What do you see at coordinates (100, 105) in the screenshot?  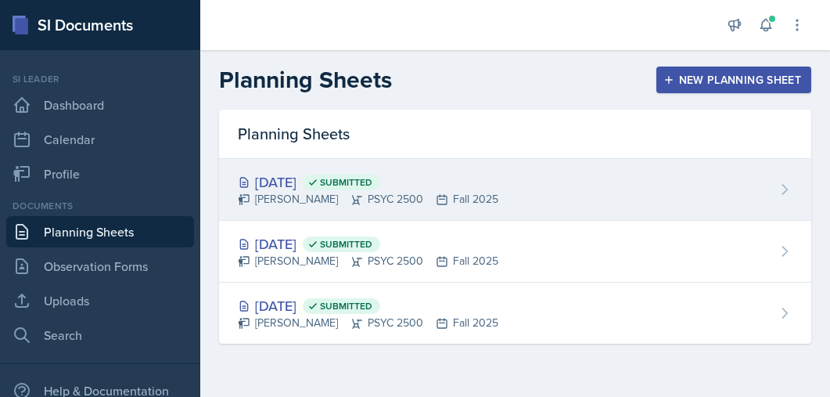 I see `a: Dashboard` at bounding box center [100, 105].